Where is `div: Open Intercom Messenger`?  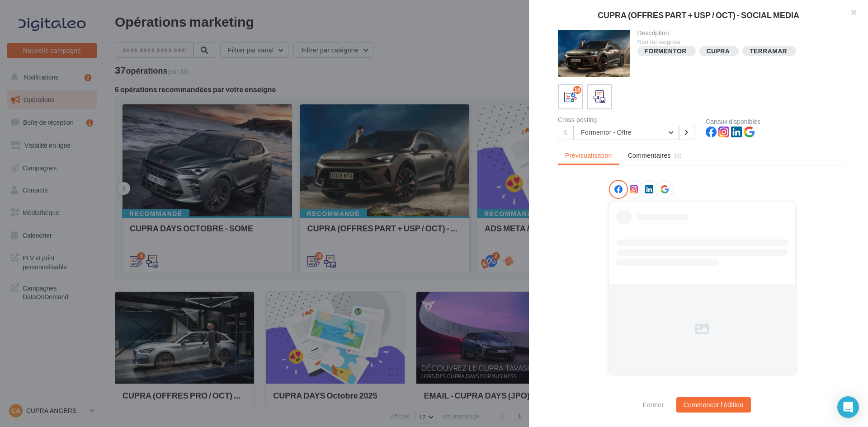
div: Open Intercom Messenger is located at coordinates (848, 407).